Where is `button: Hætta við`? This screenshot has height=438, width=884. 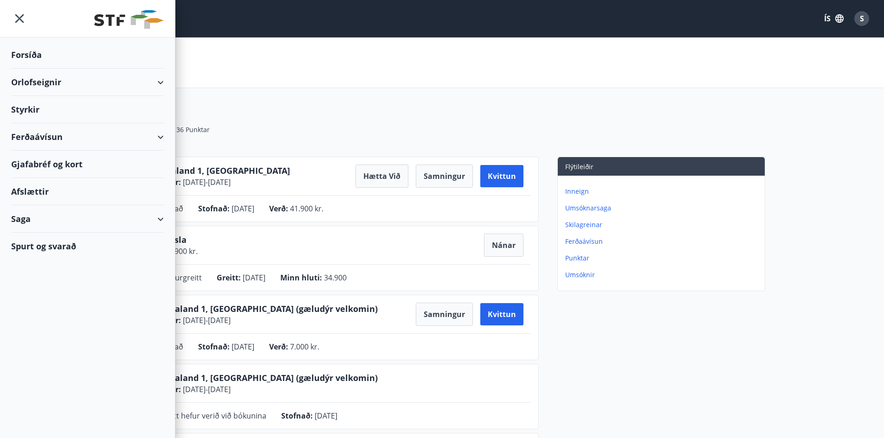 button: Hætta við is located at coordinates (382, 176).